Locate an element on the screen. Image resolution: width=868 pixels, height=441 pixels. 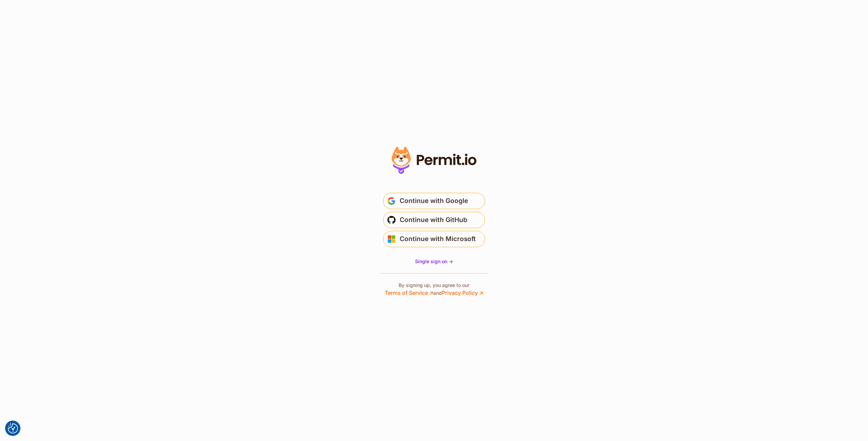
a: Privacy Policy ↗ is located at coordinates (463, 293).